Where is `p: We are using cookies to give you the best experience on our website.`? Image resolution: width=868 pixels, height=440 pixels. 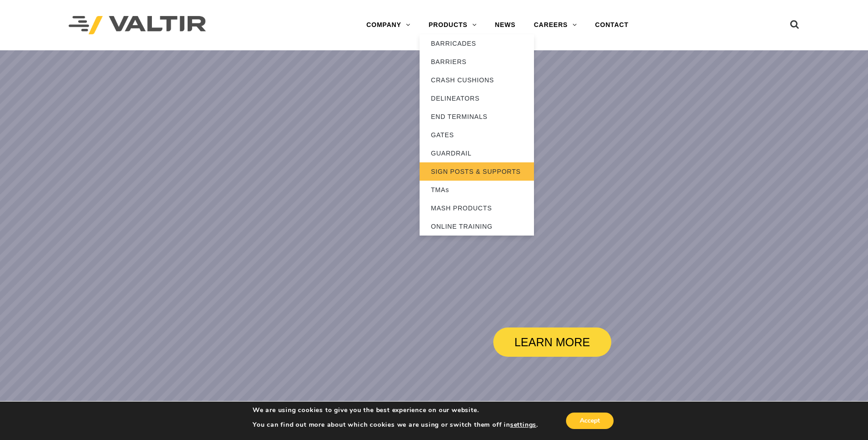
p: We are using cookies to give you the best experience on our website. is located at coordinates (396, 410).